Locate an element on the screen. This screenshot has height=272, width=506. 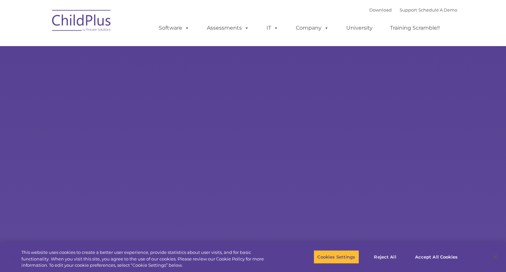
a: Training Scramble!! is located at coordinates (415, 28).